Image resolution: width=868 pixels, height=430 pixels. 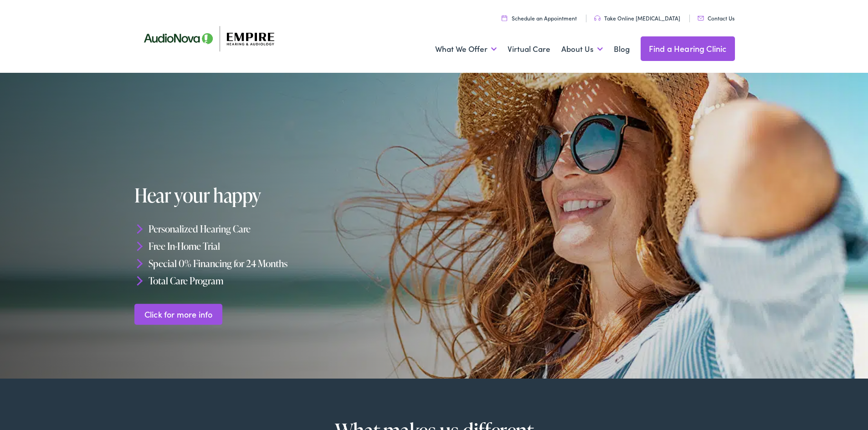 I want to click on a: Click for more info, so click(x=178, y=314).